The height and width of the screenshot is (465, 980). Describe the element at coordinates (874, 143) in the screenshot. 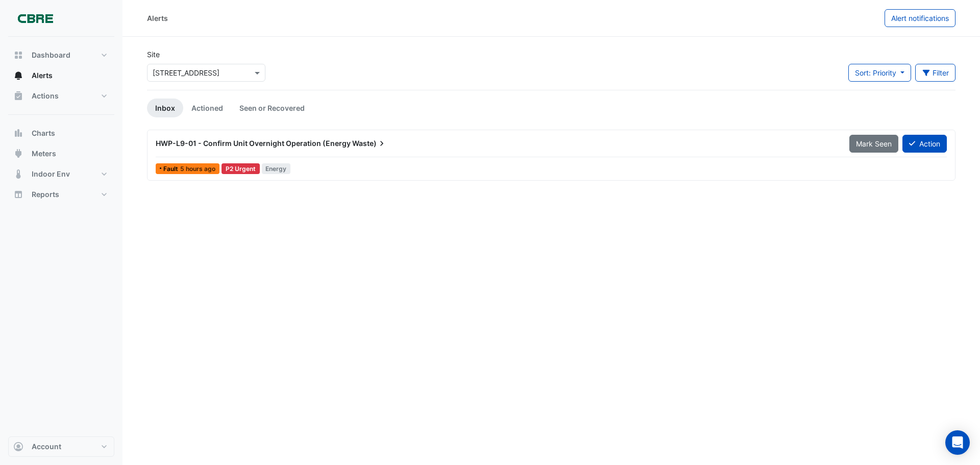

I see `span: Mark Seen` at that location.